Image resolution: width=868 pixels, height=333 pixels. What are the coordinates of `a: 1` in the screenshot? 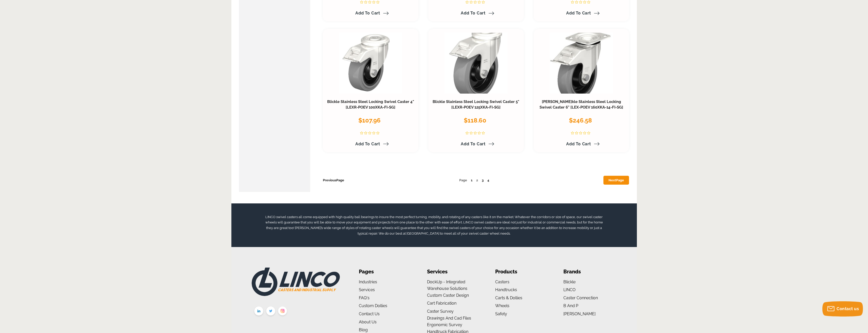 It's located at (472, 180).